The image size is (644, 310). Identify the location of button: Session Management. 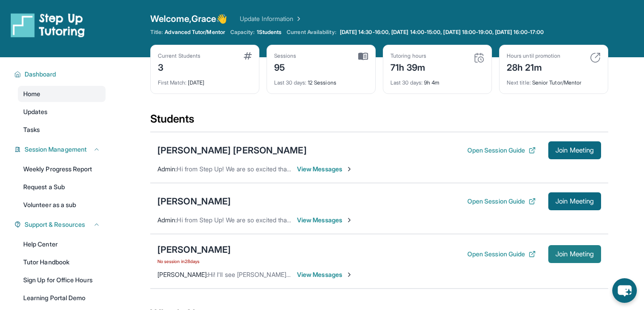
(60, 149).